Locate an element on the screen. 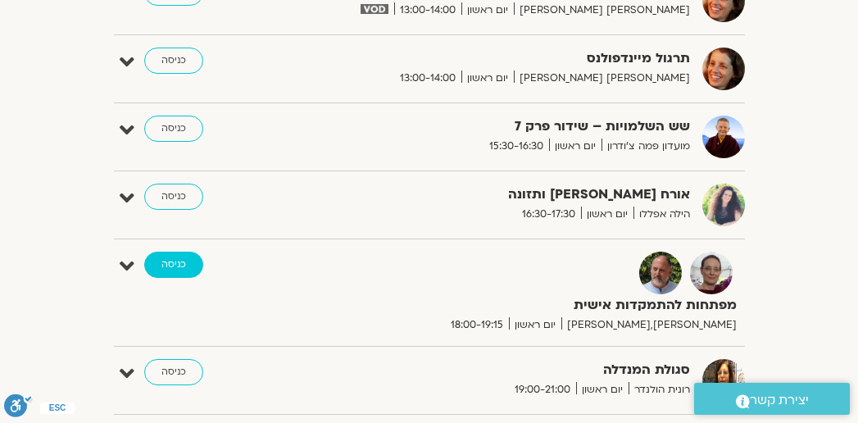 This screenshot has width=858, height=423. span: 16:30-17:30 is located at coordinates (549, 214).